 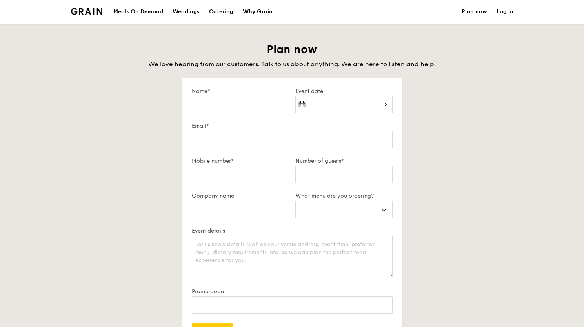 I want to click on label: Company name, so click(x=240, y=196).